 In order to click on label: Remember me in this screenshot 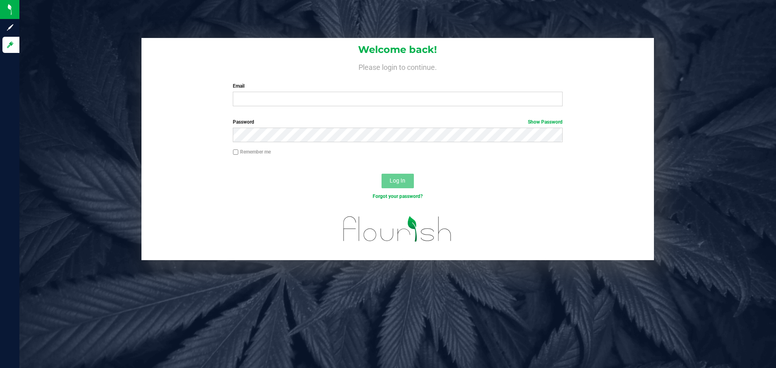, I will do `click(252, 152)`.